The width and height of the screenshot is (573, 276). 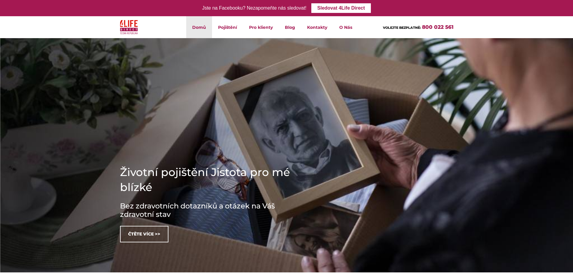 What do you see at coordinates (210, 180) in the screenshot?
I see `h1: Životní pojištění Jistota pro mé blízké` at bounding box center [210, 180].